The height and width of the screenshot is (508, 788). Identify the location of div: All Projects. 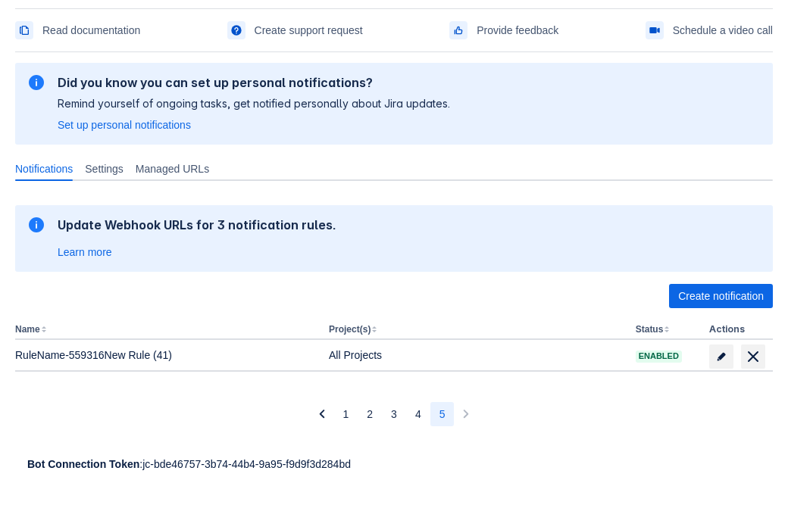
(476, 355).